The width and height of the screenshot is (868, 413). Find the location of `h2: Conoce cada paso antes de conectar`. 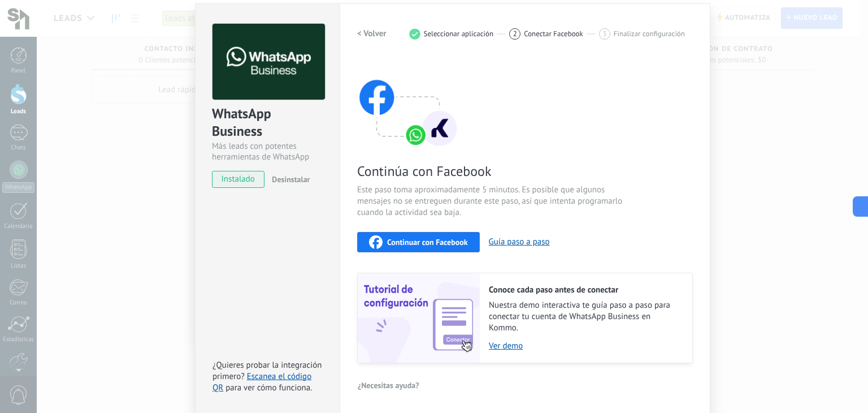

h2: Conoce cada paso antes de conectar is located at coordinates (585, 290).